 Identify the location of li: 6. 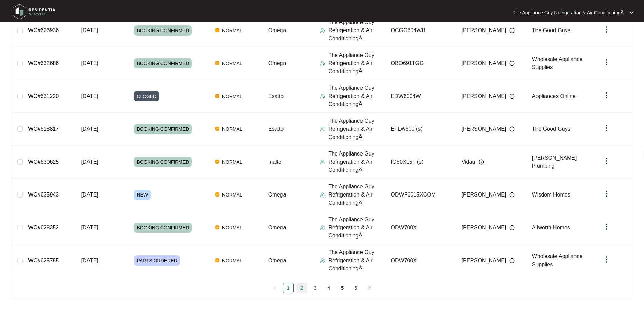
(356, 288).